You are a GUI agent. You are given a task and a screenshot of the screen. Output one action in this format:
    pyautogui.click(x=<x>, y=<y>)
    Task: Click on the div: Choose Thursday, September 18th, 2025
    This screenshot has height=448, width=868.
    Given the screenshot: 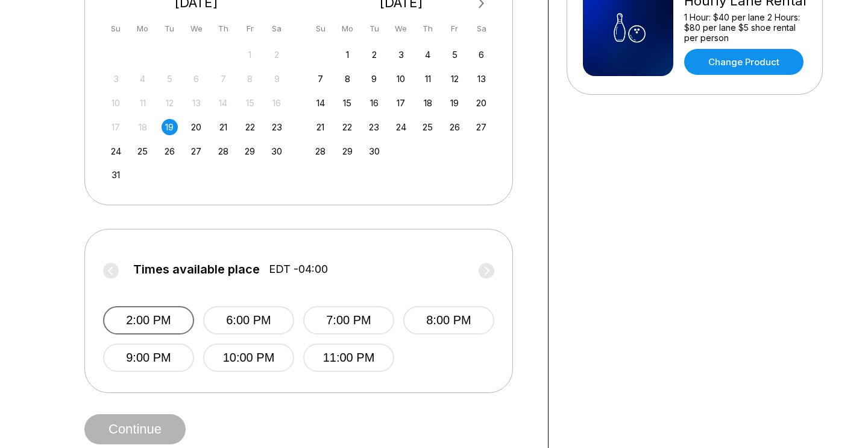 What is the action you would take?
    pyautogui.click(x=427, y=103)
    